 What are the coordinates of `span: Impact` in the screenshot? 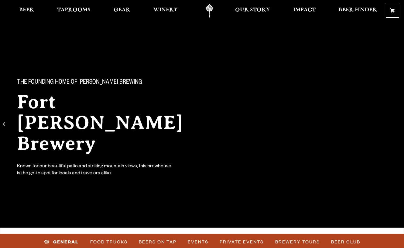 It's located at (305, 10).